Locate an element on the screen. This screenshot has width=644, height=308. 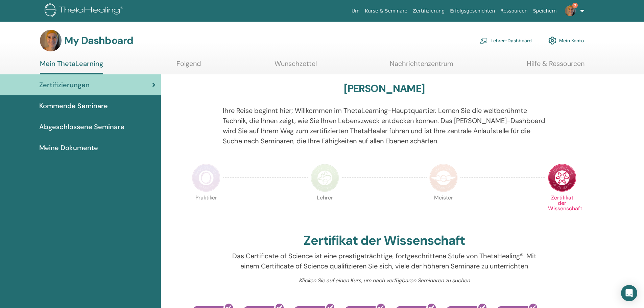
p: Praktiker is located at coordinates (206, 209).